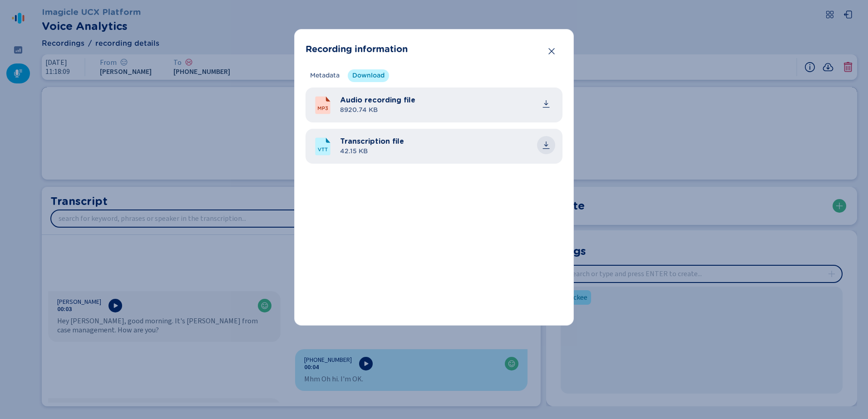 The width and height of the screenshot is (868, 419). I want to click on span: 8920.74 KB, so click(378, 111).